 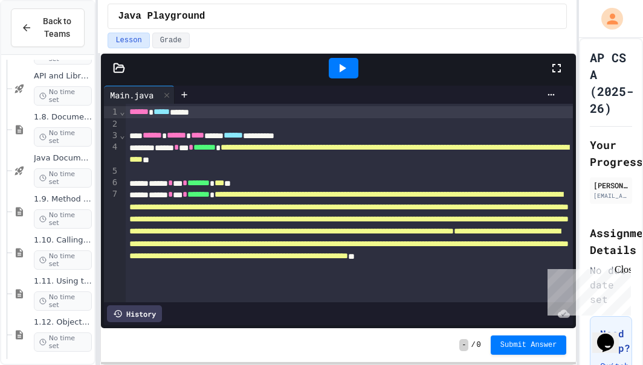 I want to click on div: 5, so click(x=111, y=171).